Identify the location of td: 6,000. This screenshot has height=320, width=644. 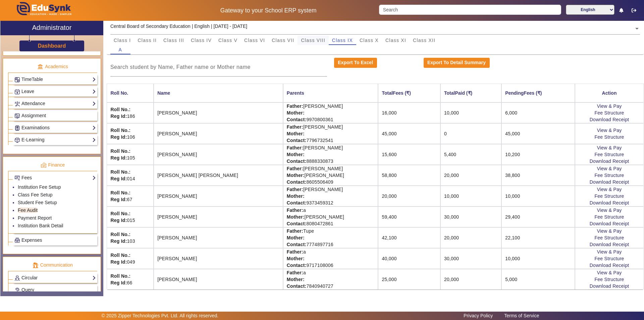
(538, 113).